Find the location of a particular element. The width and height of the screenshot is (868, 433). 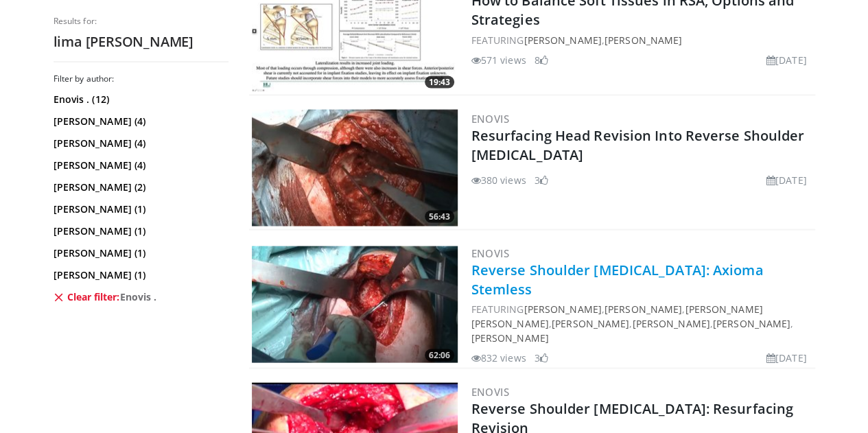

div: FEATURING , is located at coordinates (641, 39).